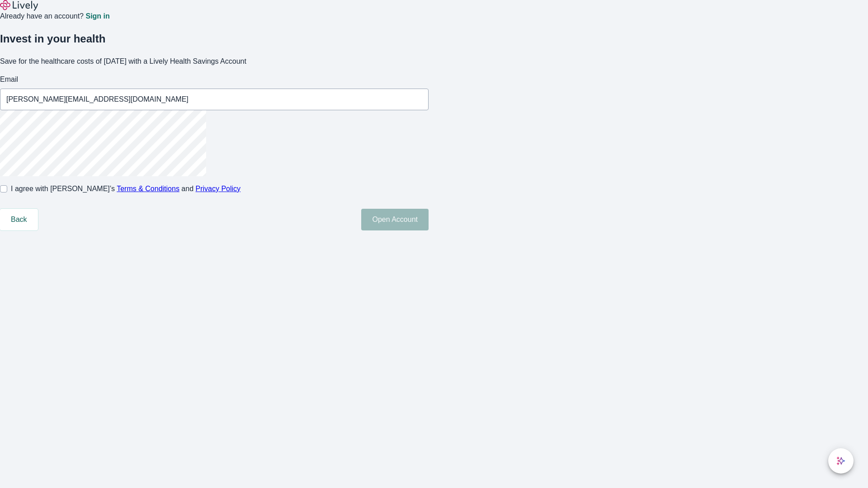 Image resolution: width=868 pixels, height=488 pixels. Describe the element at coordinates (98, 16) in the screenshot. I see `div: Sign in` at that location.